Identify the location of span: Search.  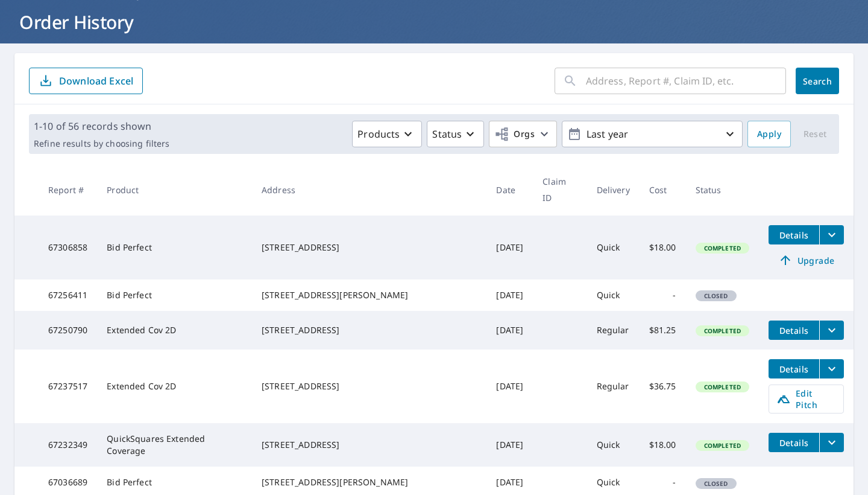
(818, 81).